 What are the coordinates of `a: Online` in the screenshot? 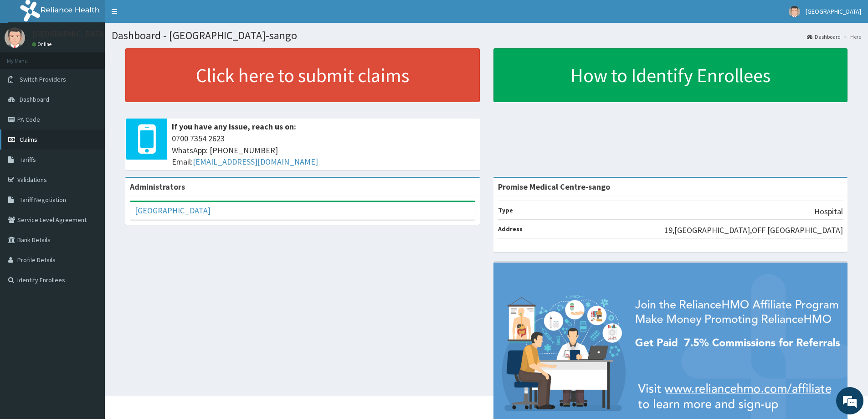 It's located at (43, 44).